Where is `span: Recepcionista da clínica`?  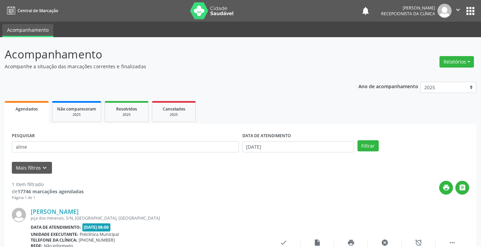
span: Recepcionista da clínica is located at coordinates (408, 13).